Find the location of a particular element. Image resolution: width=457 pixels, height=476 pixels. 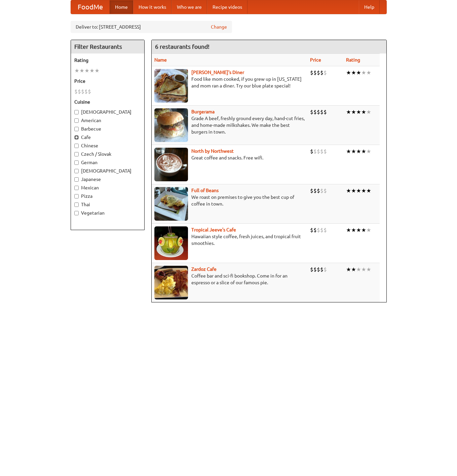

p: Grade A beef, freshly ground every day, hand-cut fries, and home-made milkshakes. We make the bes... is located at coordinates (229, 125).